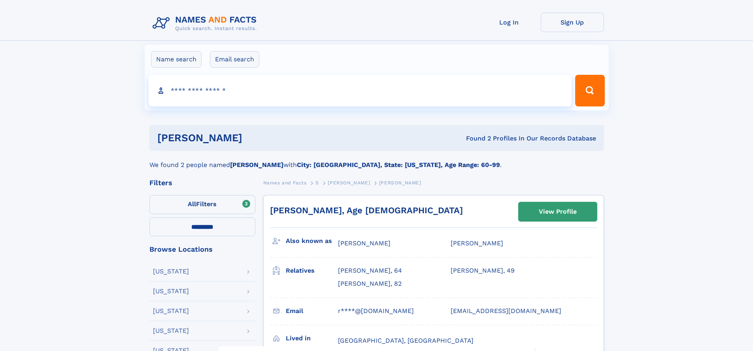 The image size is (753, 351). Describe the element at coordinates (377, 160) in the screenshot. I see `div: We found 2 people named with .` at that location.